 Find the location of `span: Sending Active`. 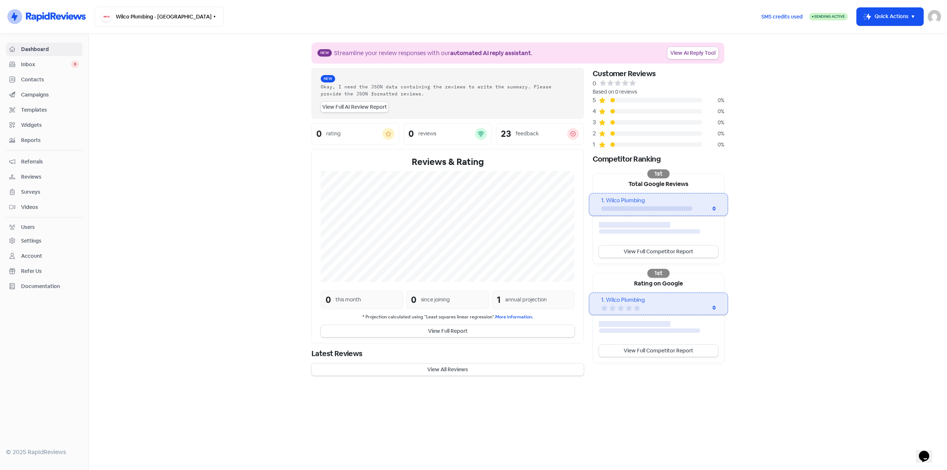

span: Sending Active is located at coordinates (829, 16).